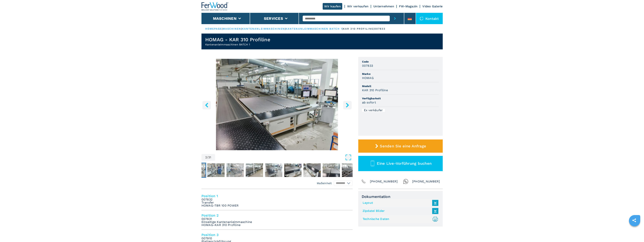  I want to click on button: Go to Slide 5, so click(254, 170).